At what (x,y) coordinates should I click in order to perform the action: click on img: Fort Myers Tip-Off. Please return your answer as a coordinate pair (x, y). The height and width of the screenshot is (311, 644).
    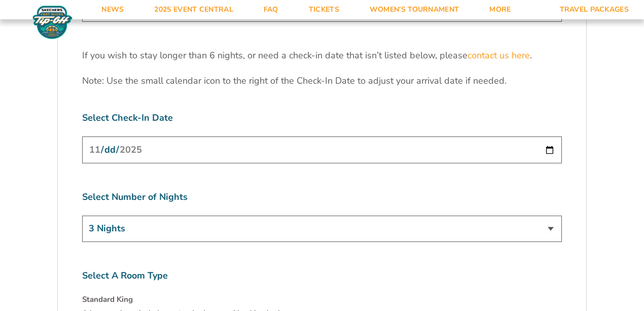
    Looking at the image, I should click on (52, 22).